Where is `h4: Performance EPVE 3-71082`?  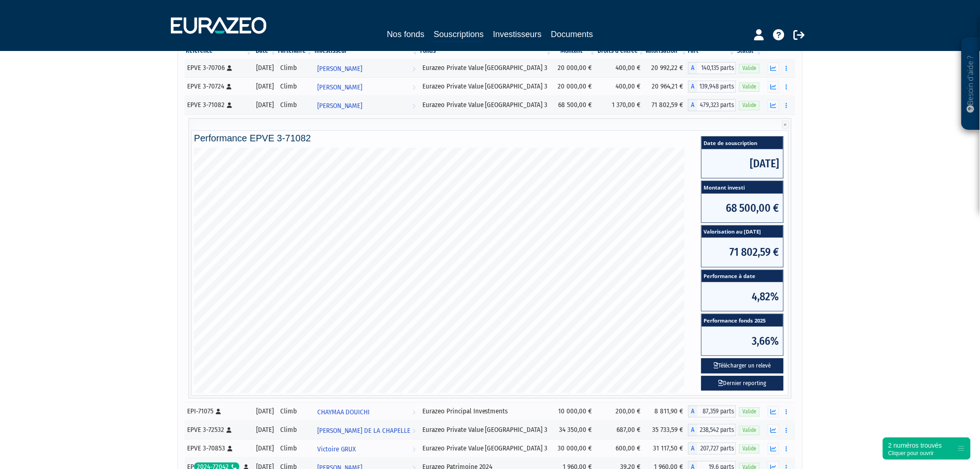
h4: Performance EPVE 3-71082 is located at coordinates (490, 138).